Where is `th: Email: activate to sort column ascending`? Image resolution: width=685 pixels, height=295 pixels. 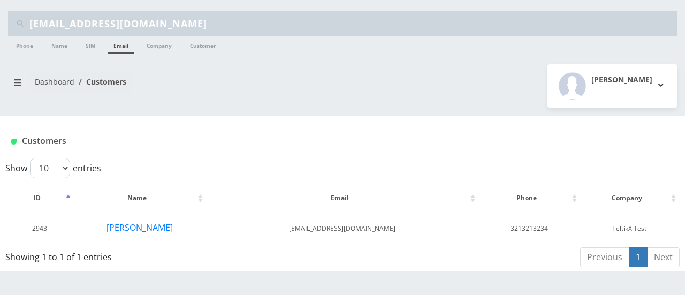 th: Email: activate to sort column ascending is located at coordinates (342, 198).